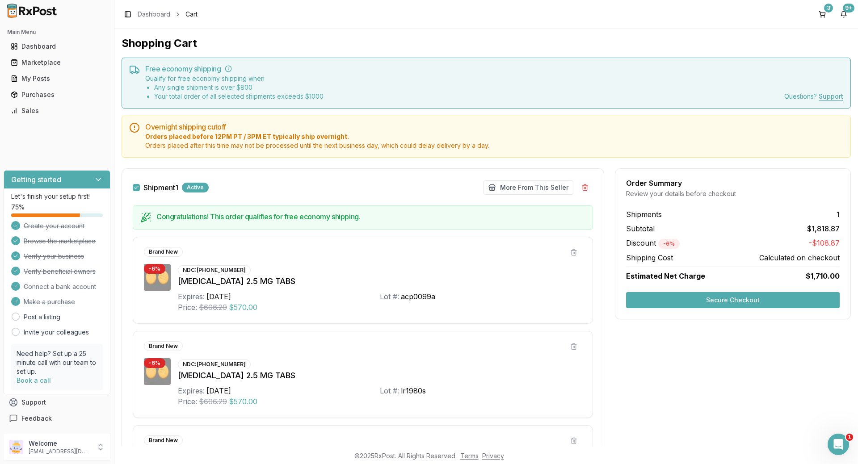 This screenshot has height=464, width=858. I want to click on span: $1,710.00, so click(823, 276).